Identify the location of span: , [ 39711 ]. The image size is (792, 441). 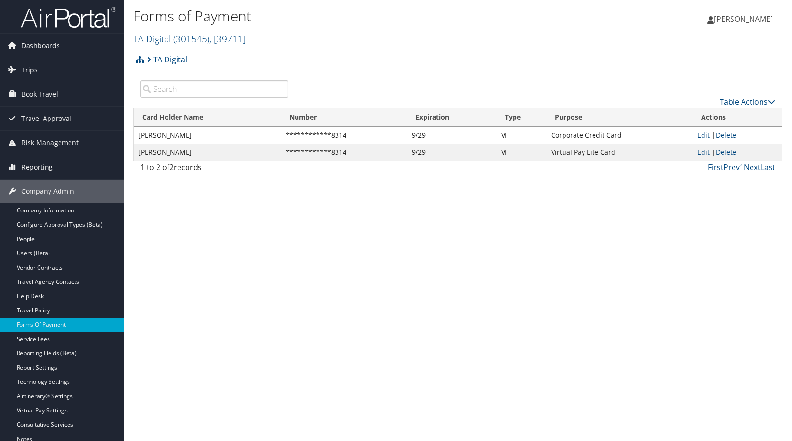
(228, 39).